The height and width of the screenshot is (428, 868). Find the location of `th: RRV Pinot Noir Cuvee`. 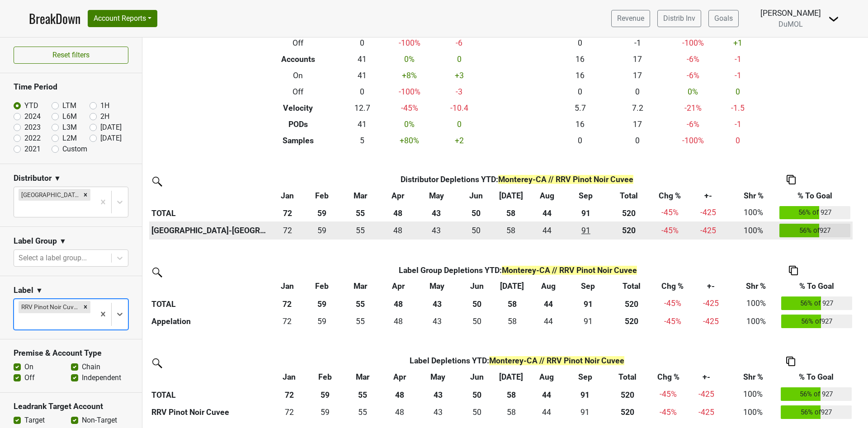

th: RRV Pinot Noir Cuvee is located at coordinates (210, 412).